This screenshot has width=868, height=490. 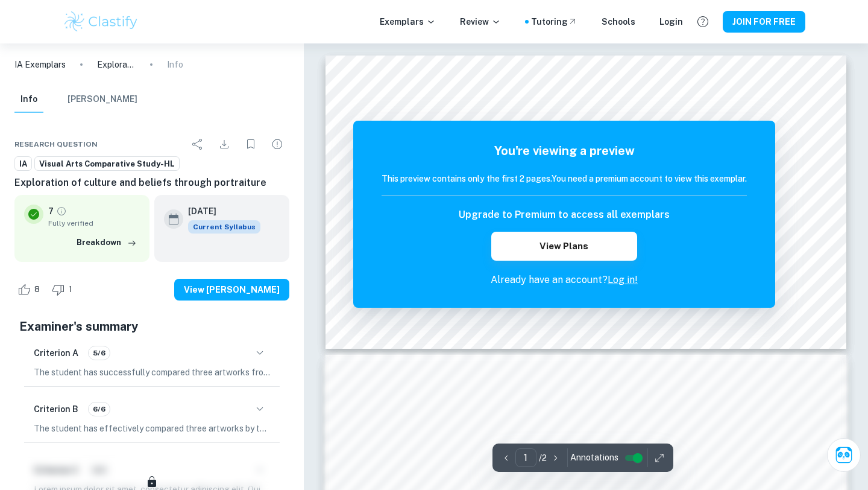 What do you see at coordinates (224, 227) in the screenshot?
I see `span: Current Syllabus` at bounding box center [224, 227].